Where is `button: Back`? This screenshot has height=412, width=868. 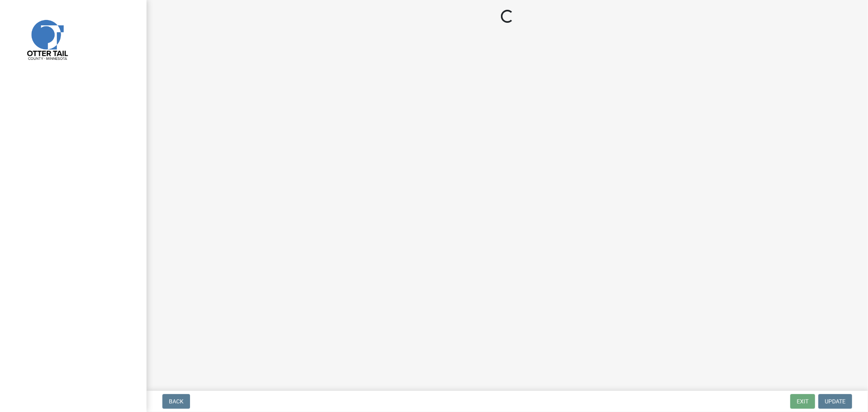
button: Back is located at coordinates (176, 401).